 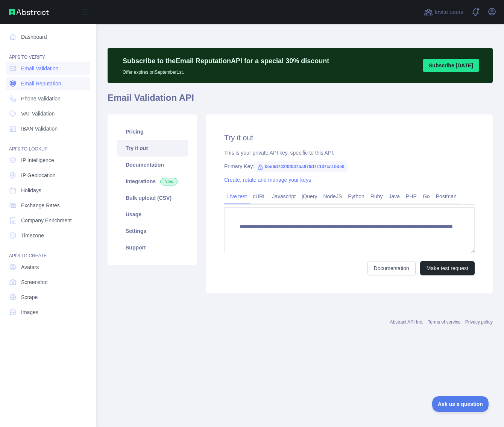 I want to click on a: Live test, so click(x=237, y=196).